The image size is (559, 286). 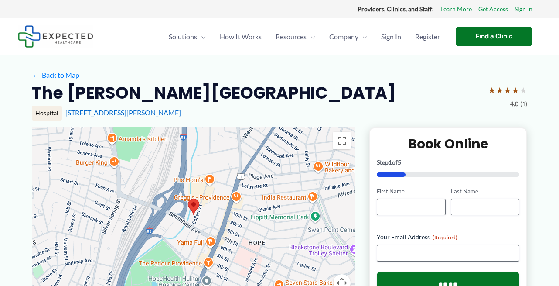 I want to click on label: Your Email Address, so click(x=448, y=237).